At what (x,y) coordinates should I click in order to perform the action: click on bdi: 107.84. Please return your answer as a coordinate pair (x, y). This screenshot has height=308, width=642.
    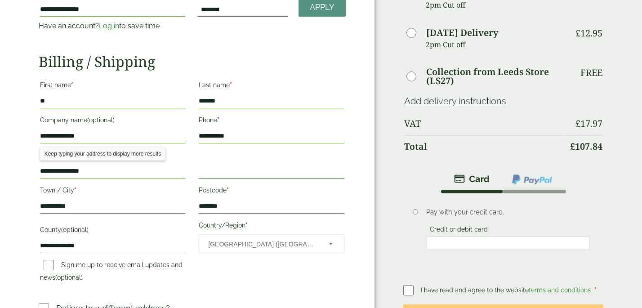
    Looking at the image, I should click on (586, 146).